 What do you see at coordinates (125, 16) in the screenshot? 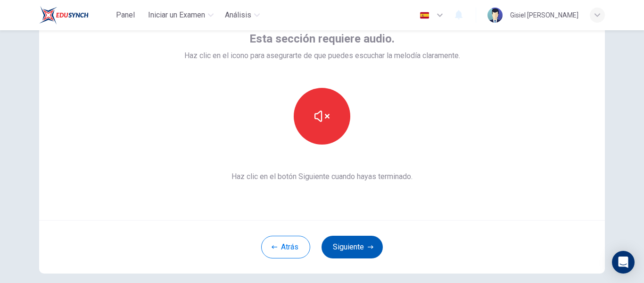
I see `a: Panel` at bounding box center [125, 16].